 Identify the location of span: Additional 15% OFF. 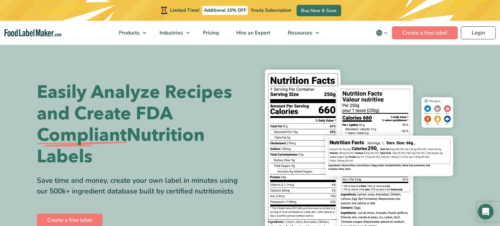
(225, 10).